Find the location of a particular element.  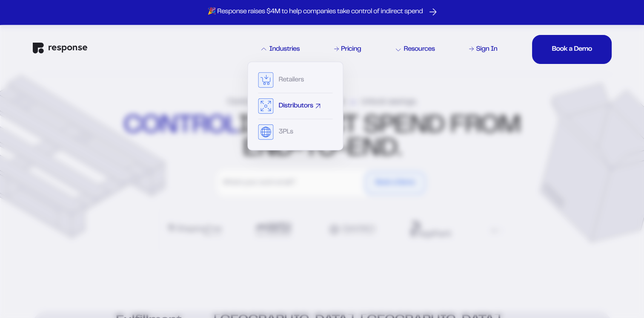

img: Response Logo is located at coordinates (60, 48).